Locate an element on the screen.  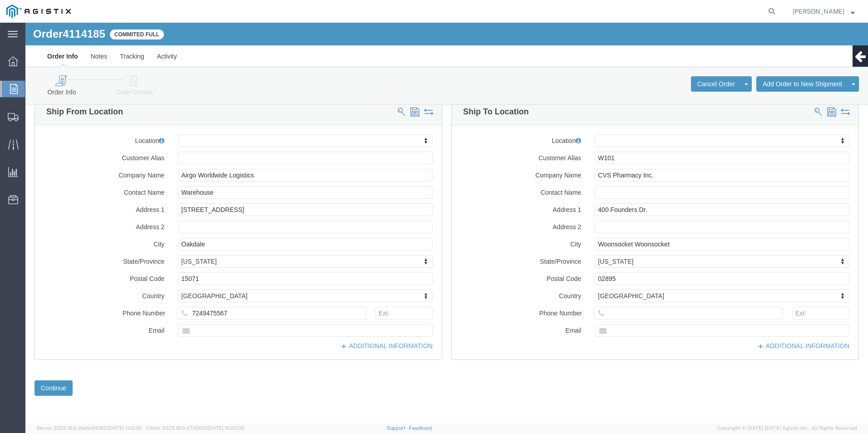
span: Client: 2025.18.0-27d3021 is located at coordinates (195, 428).